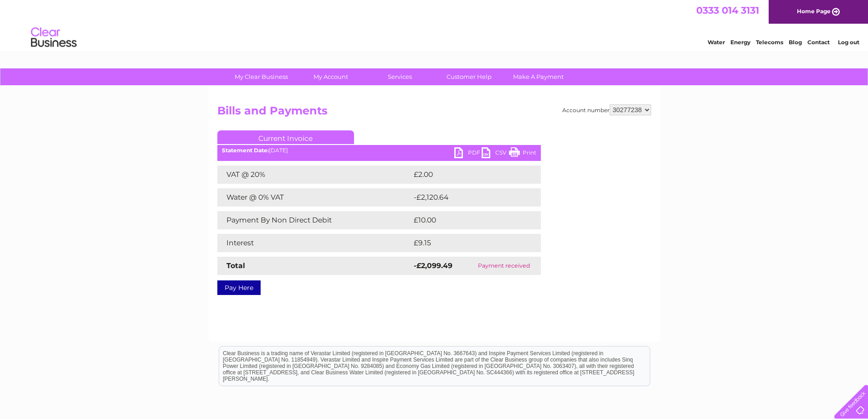 The width and height of the screenshot is (868, 419). Describe the element at coordinates (315, 174) in the screenshot. I see `td: VAT @ 20%` at that location.